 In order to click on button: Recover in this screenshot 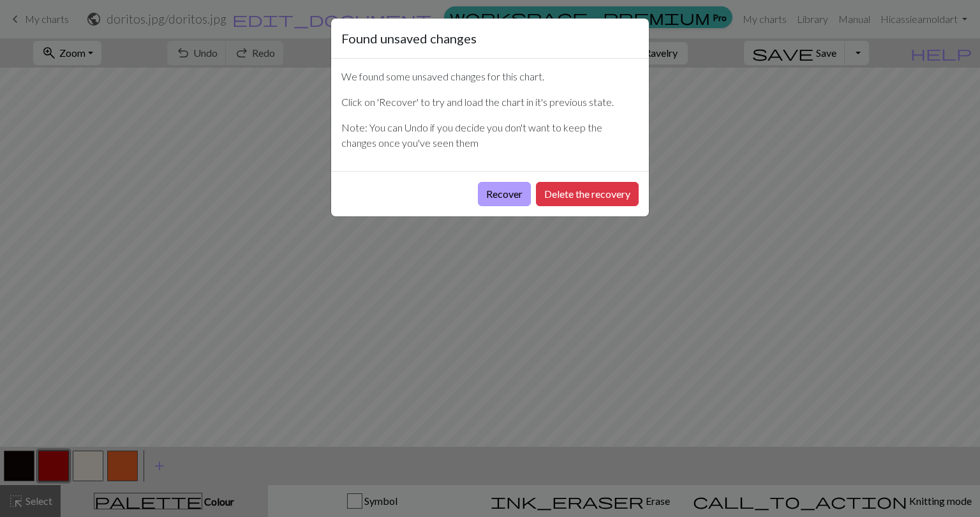, I will do `click(504, 194)`.